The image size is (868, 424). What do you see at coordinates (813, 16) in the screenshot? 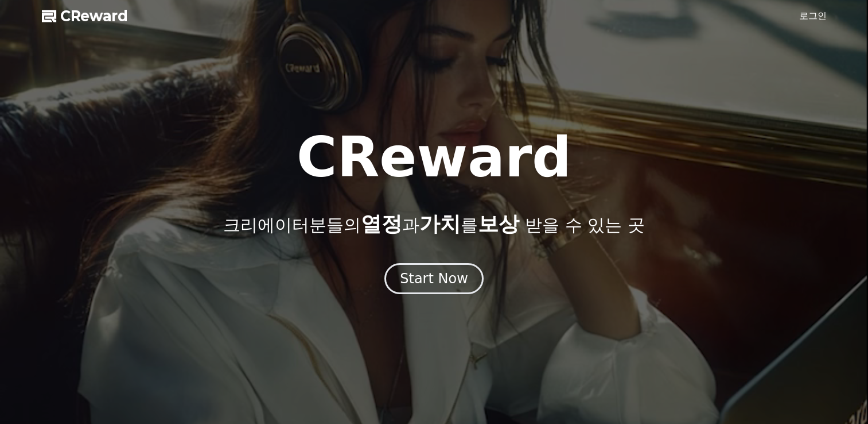
I see `a: 로그인` at bounding box center [813, 16].